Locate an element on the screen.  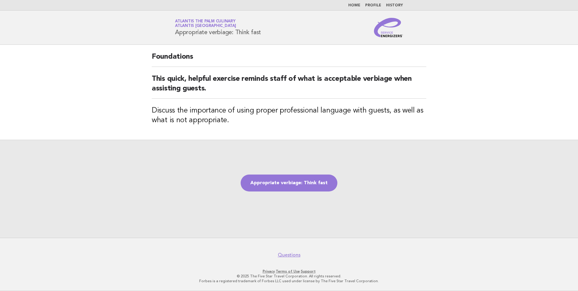
a: History is located at coordinates (394, 5).